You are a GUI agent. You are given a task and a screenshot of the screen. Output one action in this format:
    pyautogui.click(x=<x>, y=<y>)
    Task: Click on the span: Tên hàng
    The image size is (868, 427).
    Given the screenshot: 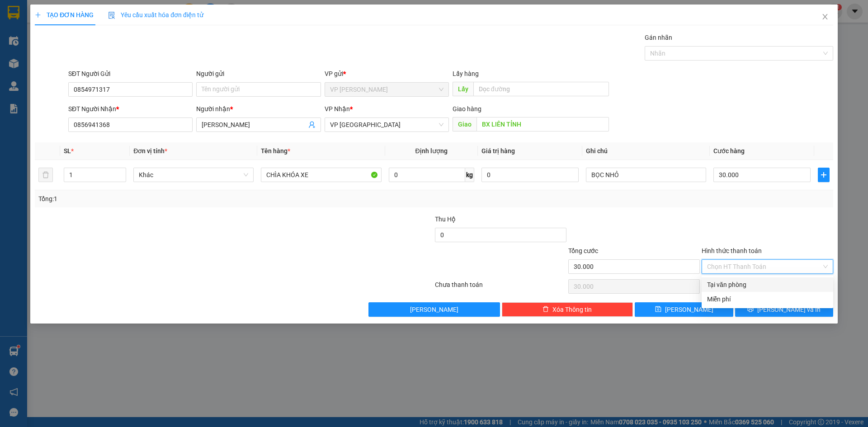 What is the action you would take?
    pyautogui.click(x=275, y=151)
    